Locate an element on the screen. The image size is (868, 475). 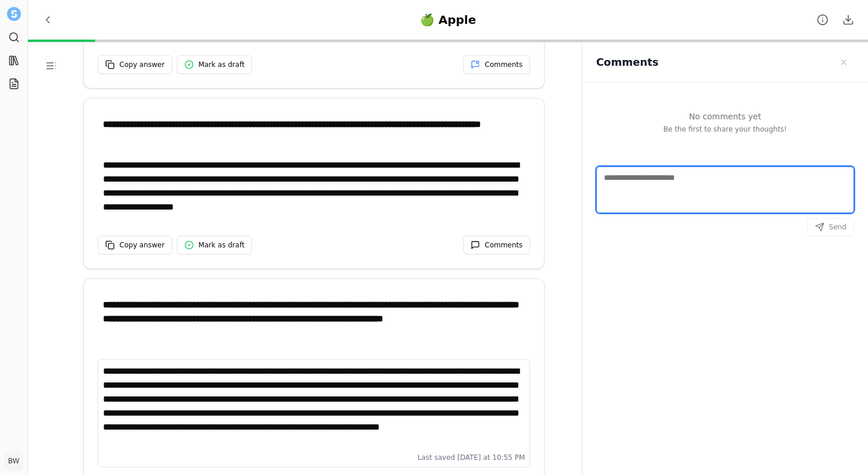
button: Settle is located at coordinates (14, 14).